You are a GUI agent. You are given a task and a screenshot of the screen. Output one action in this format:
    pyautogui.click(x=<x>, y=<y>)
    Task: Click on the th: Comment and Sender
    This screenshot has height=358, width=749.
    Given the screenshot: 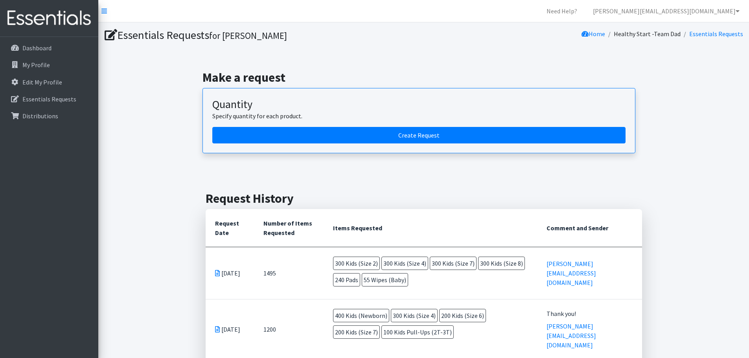 What is the action you would take?
    pyautogui.click(x=590, y=228)
    